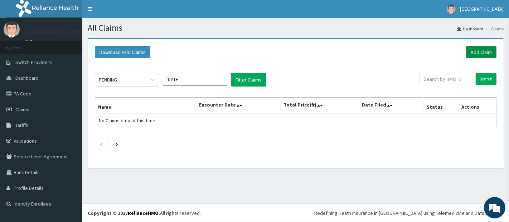 The image size is (509, 222). Describe the element at coordinates (27, 78) in the screenshot. I see `span: Dashboard` at that location.